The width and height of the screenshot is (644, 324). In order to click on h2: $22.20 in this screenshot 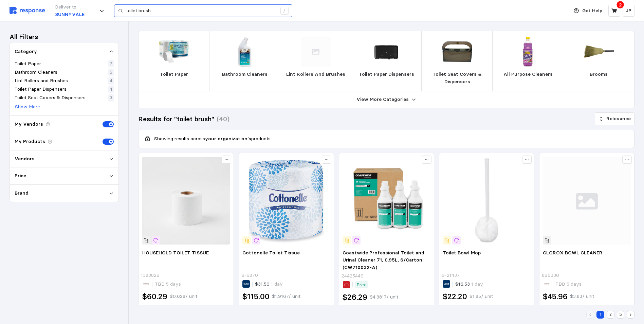, I will do `click(455, 296)`.